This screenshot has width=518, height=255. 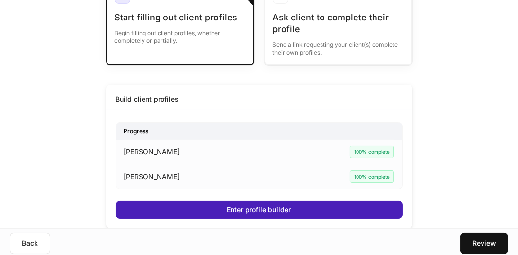 What do you see at coordinates (259, 210) in the screenshot?
I see `div: Enter profile builder` at bounding box center [259, 210].